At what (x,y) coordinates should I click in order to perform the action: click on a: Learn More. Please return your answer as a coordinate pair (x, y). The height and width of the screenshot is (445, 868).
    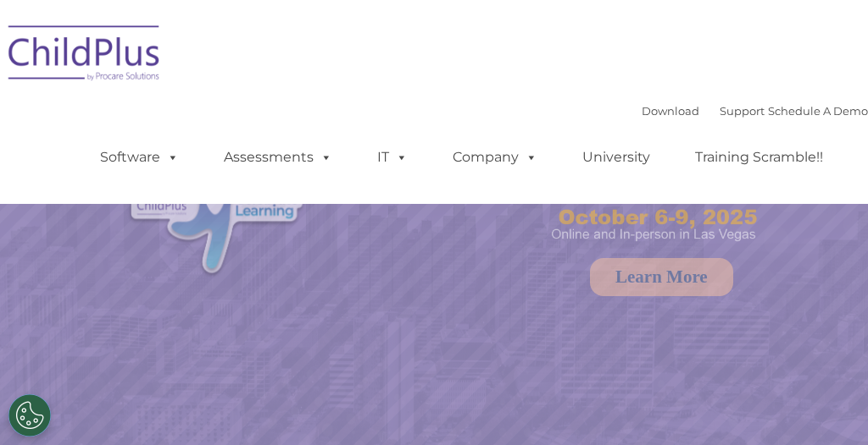
    Looking at the image, I should click on (662, 277).